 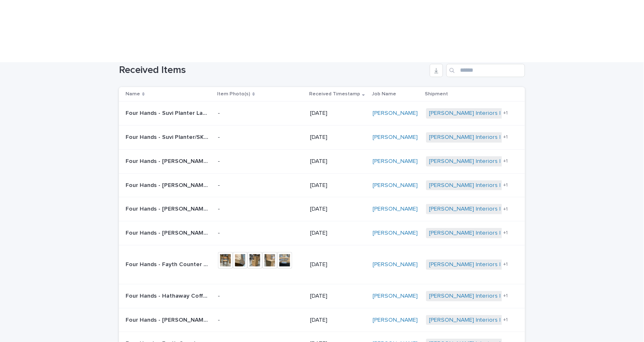 I want to click on p: Four Hands - Jacques Floor Mirror/SKU228729-002 | 73605, so click(x=168, y=208).